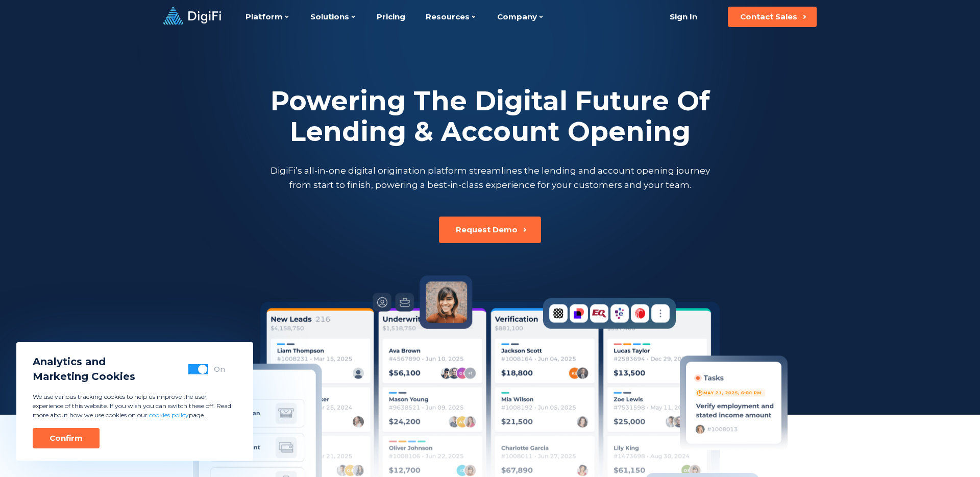  What do you see at coordinates (490, 229) in the screenshot?
I see `button: Request Demo` at bounding box center [490, 229].